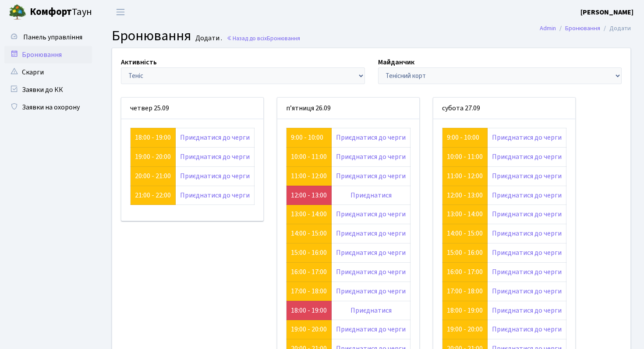 This screenshot has width=644, height=349. I want to click on div: четвер 25.09, so click(193, 108).